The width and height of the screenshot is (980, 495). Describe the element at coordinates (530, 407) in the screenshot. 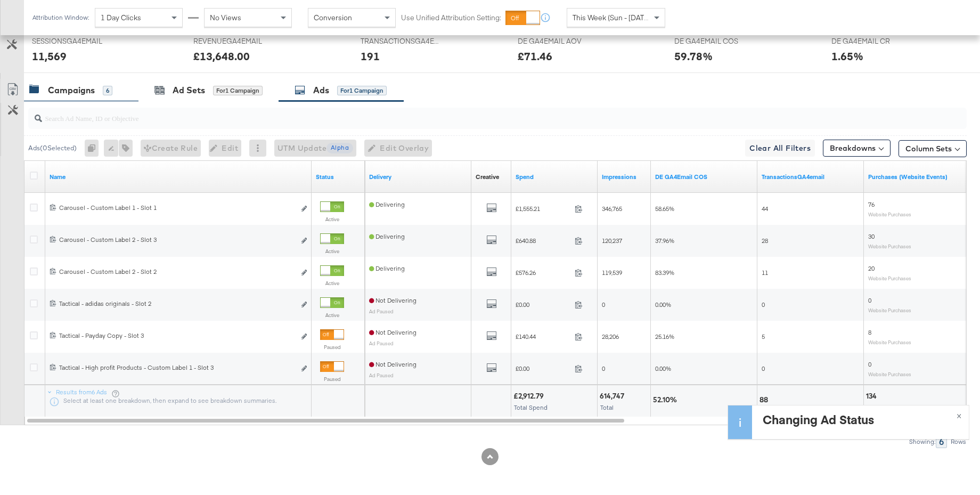

I see `span: Total Spend` at that location.